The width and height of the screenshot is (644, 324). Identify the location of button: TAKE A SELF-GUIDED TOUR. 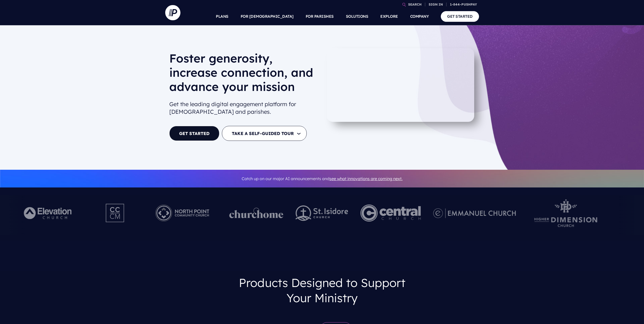
(264, 133).